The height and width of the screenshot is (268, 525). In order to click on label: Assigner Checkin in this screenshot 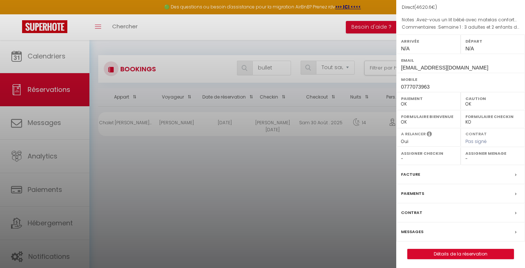, I will do `click(428, 153)`.